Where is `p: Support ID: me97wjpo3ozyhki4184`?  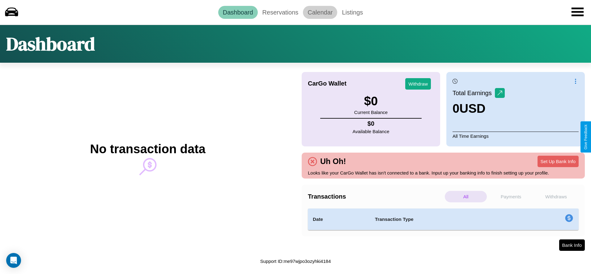 p: Support ID: me97wjpo3ozyhki4184 is located at coordinates (295, 261).